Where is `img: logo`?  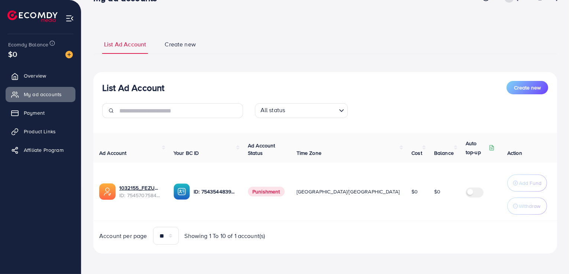 img: logo is located at coordinates (32, 16).